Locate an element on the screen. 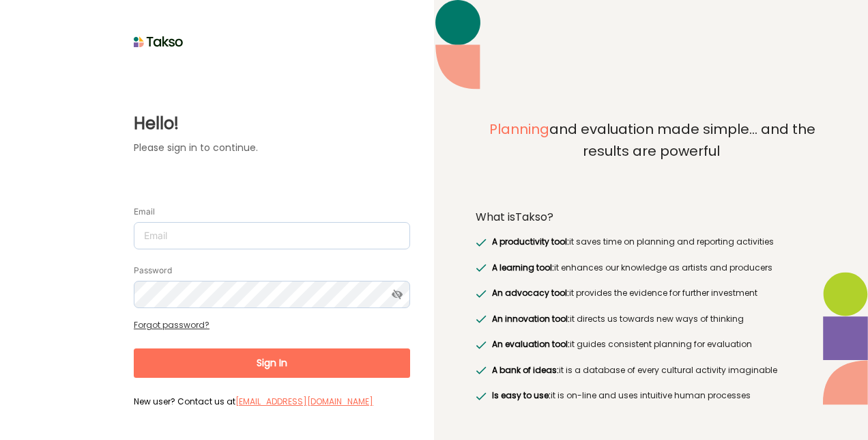  label: it enhances our knowledge as artists and producers is located at coordinates (629, 268).